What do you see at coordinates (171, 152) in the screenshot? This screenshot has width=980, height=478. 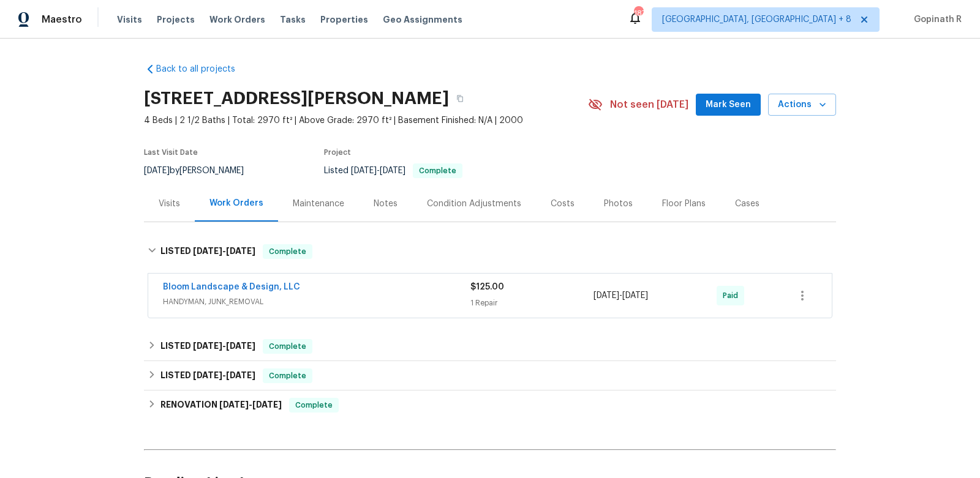 I see `span: Last Visit Date` at bounding box center [171, 152].